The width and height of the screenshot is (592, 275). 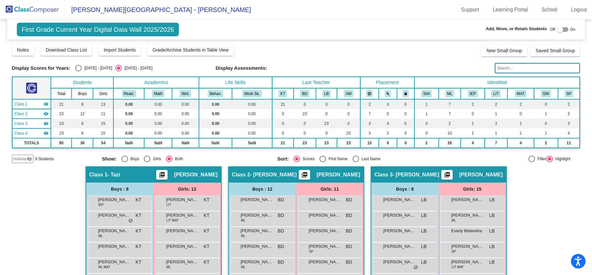 What do you see at coordinates (450, 94) in the screenshot?
I see `th: English Language Learner` at bounding box center [450, 94].